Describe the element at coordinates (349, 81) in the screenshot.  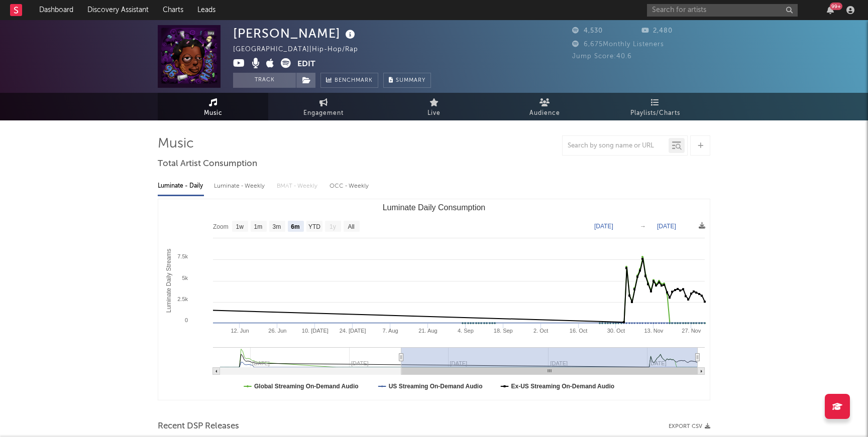
I see `a: Benchmark` at that location.